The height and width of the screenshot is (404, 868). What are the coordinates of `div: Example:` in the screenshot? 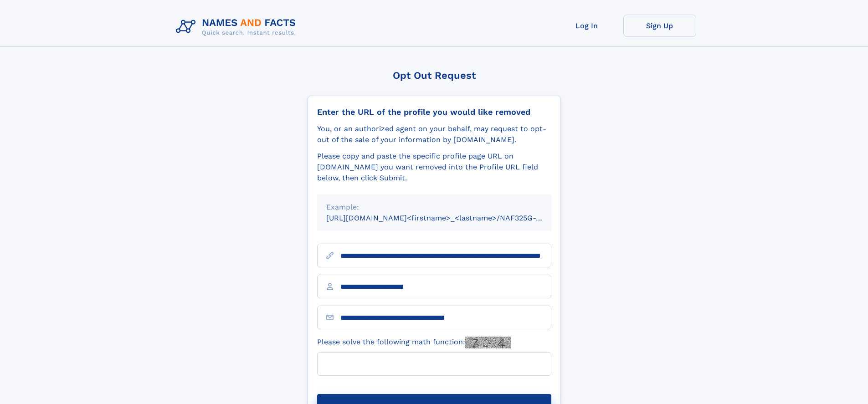 It's located at (435, 207).